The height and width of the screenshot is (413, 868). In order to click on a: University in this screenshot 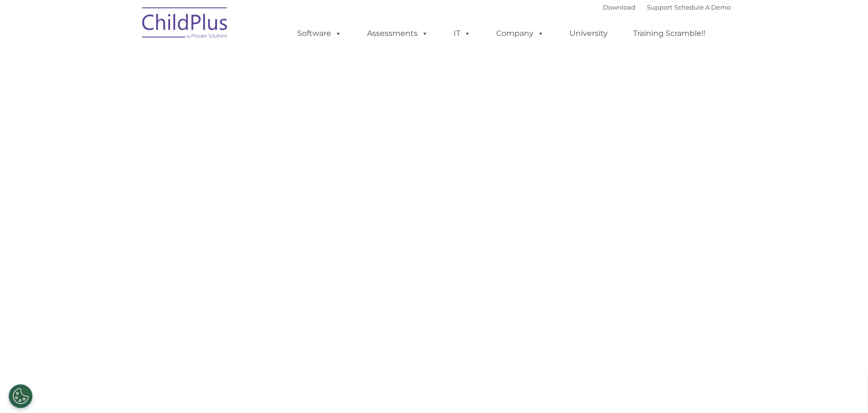, I will do `click(589, 33)`.